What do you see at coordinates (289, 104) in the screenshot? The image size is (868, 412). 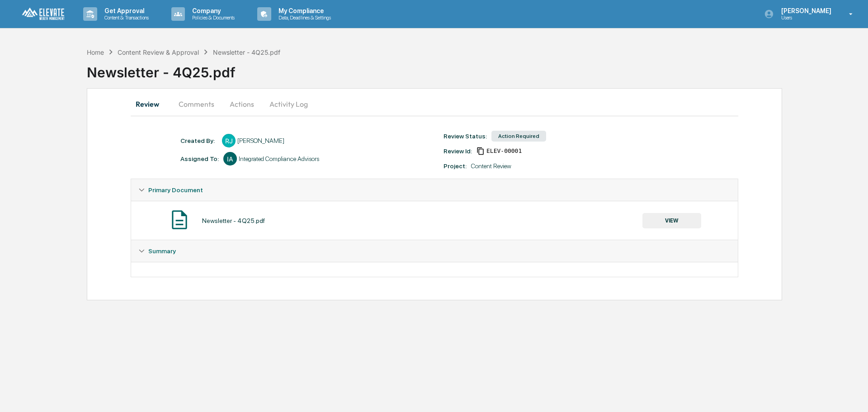 I see `button: Activity Log` at bounding box center [289, 104].